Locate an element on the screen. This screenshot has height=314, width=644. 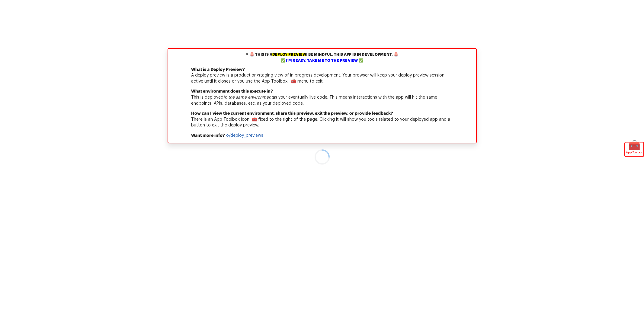
em: in the same environment is located at coordinates (248, 98).